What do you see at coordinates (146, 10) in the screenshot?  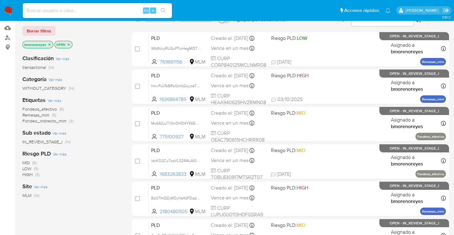 I see `span: Alt` at bounding box center [146, 10].